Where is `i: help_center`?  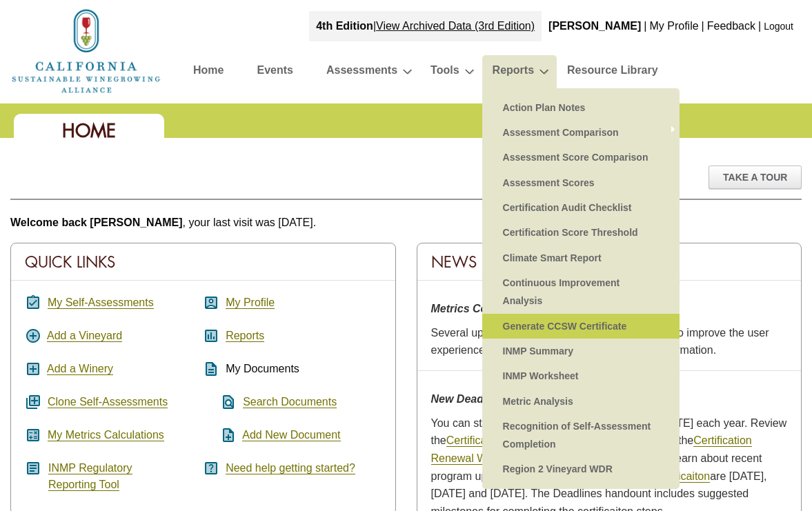
i: help_center is located at coordinates (211, 468).